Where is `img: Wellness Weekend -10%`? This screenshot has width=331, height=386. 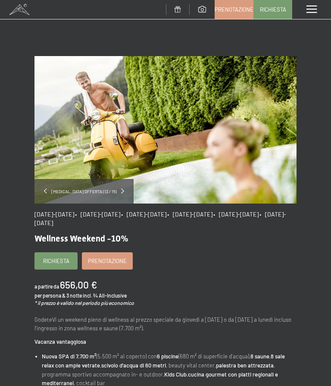
img: Wellness Weekend -10% is located at coordinates (166, 130).